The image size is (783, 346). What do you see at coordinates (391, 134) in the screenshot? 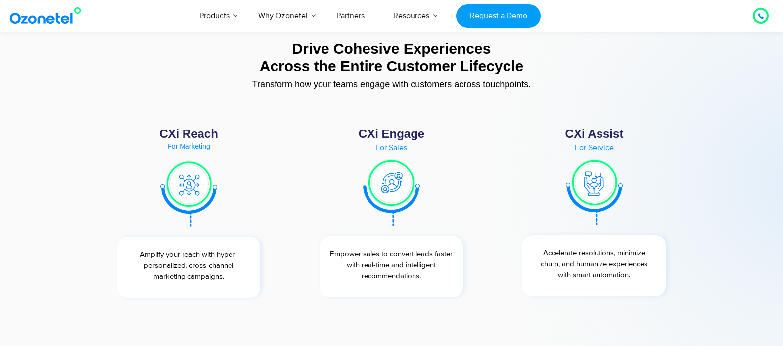
I see `div: CXi Engage` at bounding box center [391, 134].